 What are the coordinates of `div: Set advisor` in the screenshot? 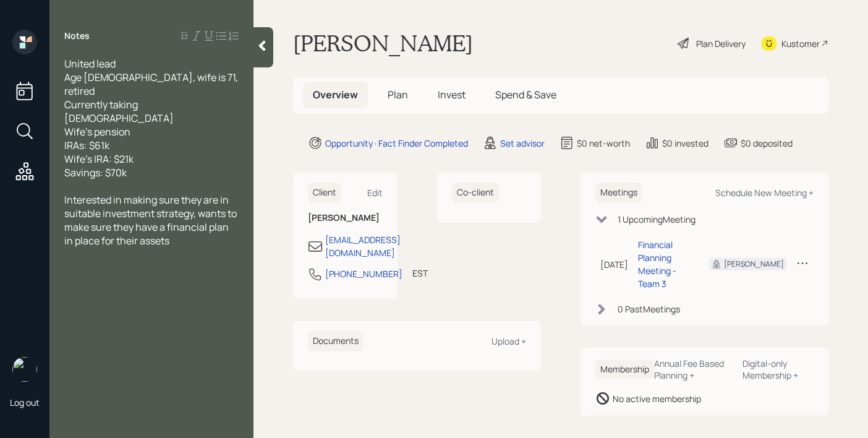 It's located at (522, 143).